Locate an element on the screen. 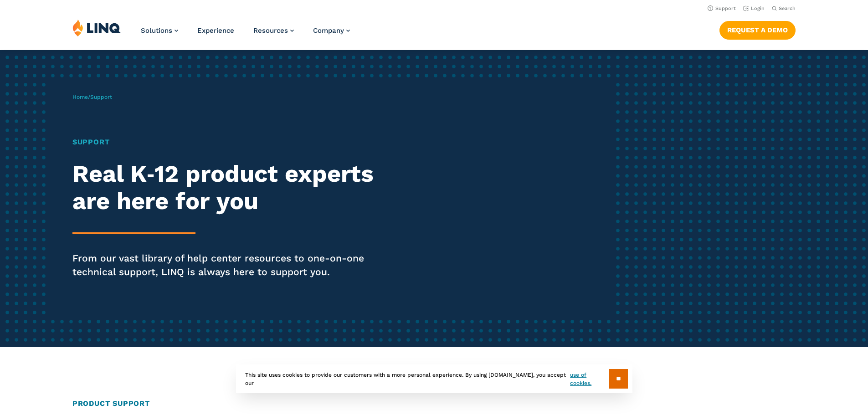 The image size is (868, 415). a: Solutions is located at coordinates (159, 31).